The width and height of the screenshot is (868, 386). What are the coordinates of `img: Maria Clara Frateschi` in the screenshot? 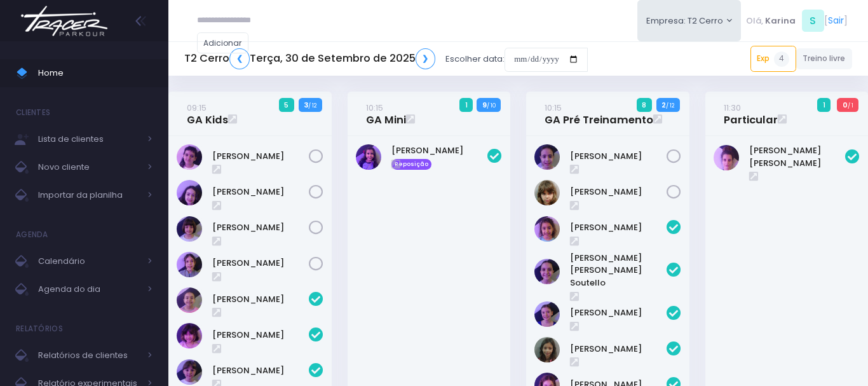 It's located at (190, 372).